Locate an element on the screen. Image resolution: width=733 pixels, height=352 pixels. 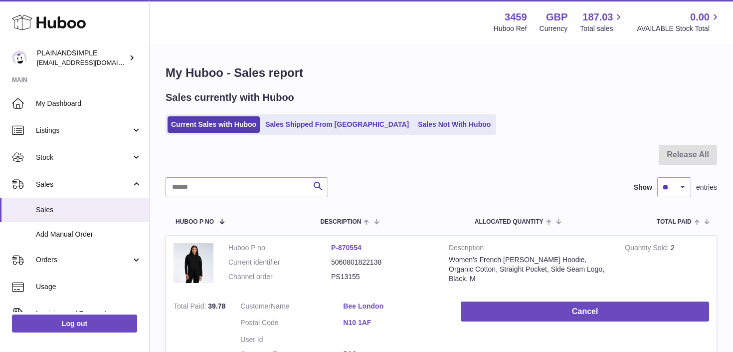
span: 0.00 is located at coordinates (700, 17).